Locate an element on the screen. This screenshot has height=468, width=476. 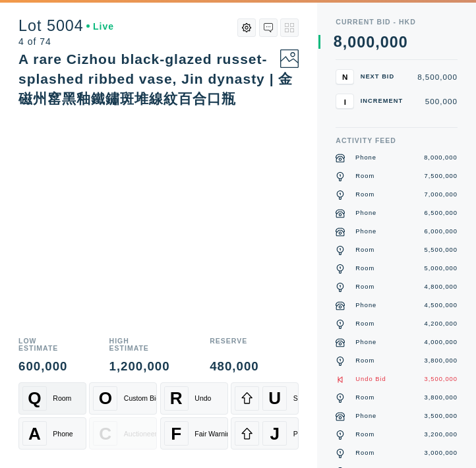
div: Lot 5004 is located at coordinates (66, 26).